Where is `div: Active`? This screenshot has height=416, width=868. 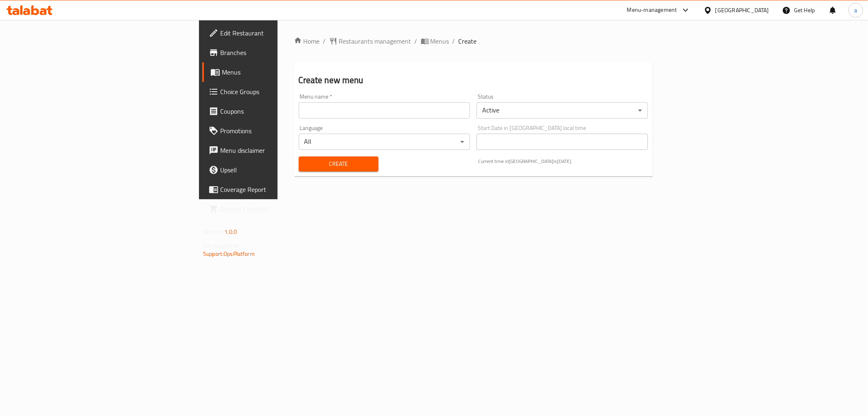
div: Active is located at coordinates (562, 111).